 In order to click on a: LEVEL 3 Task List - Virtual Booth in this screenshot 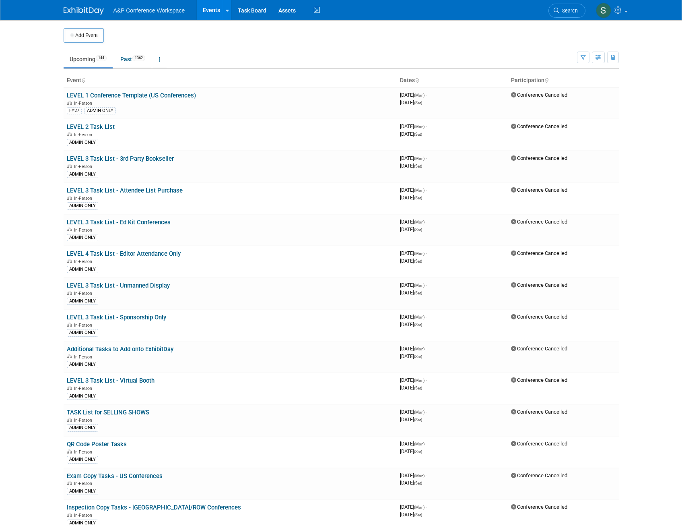, I will do `click(111, 380)`.